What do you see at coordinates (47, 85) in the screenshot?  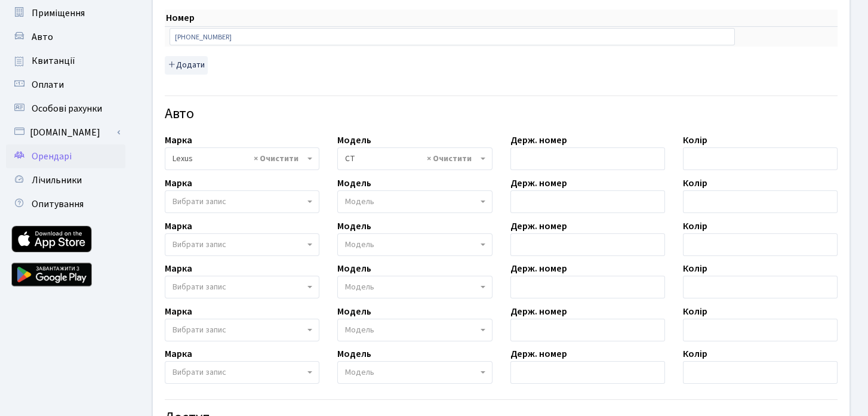 I see `span: Оплати` at bounding box center [47, 85].